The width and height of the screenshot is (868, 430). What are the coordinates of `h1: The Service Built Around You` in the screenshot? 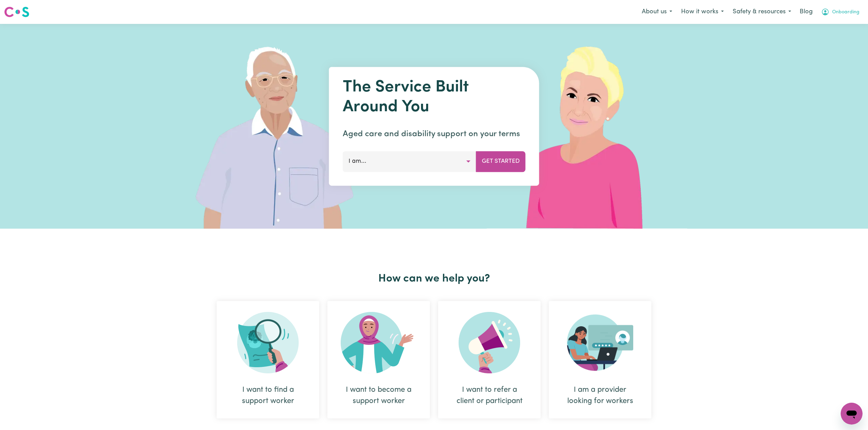 It's located at (434, 97).